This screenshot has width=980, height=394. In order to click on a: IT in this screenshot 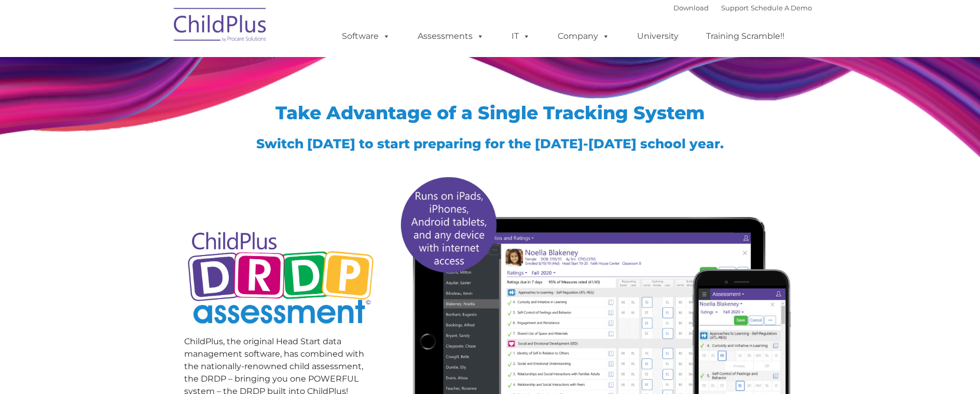, I will do `click(521, 36)`.